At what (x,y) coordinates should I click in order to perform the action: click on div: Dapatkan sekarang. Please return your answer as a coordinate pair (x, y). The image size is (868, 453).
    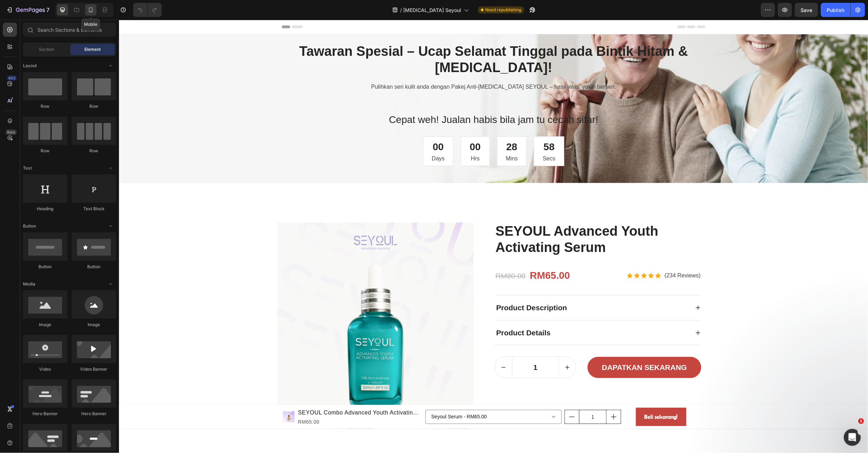
    Looking at the image, I should click on (525, 348).